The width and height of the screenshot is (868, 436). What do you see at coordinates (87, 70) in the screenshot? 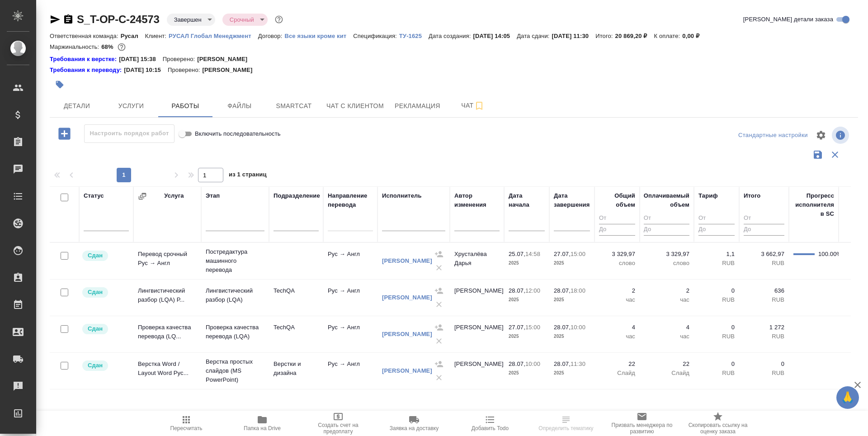
I see `a: Требования к переводу:` at bounding box center [87, 70].